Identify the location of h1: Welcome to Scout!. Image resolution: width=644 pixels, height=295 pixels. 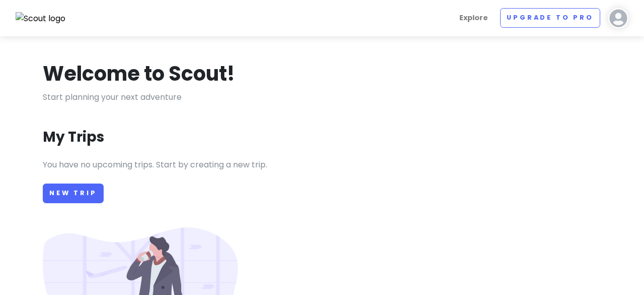
(139, 73).